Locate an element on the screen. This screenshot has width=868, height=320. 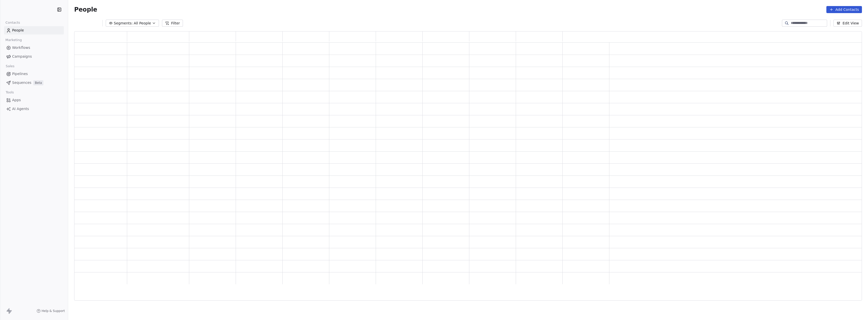
a: SequencesBeta is located at coordinates (34, 83).